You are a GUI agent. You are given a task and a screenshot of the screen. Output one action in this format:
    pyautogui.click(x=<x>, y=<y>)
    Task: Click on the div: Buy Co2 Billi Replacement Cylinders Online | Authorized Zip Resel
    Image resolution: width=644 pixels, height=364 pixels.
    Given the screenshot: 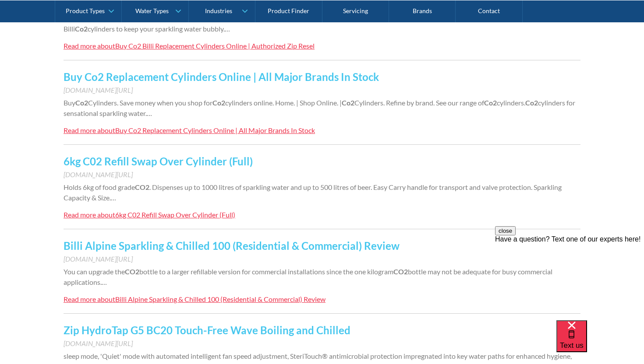 What is the action you would take?
    pyautogui.click(x=215, y=46)
    